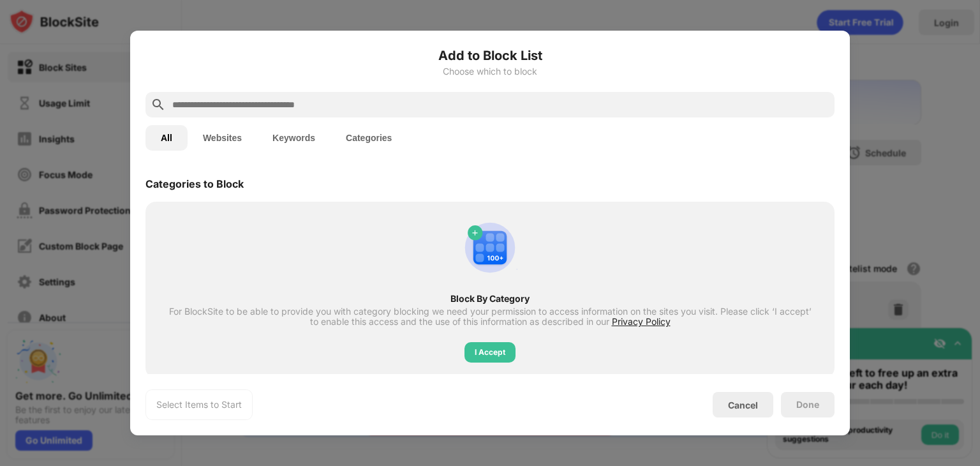  Describe the element at coordinates (195, 184) in the screenshot. I see `div: Categories to Block` at that location.